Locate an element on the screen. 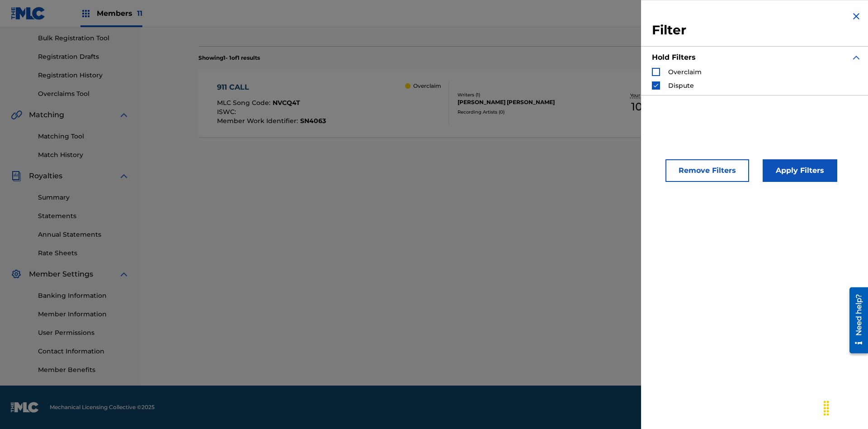  a: Member Benefits is located at coordinates (84, 369).